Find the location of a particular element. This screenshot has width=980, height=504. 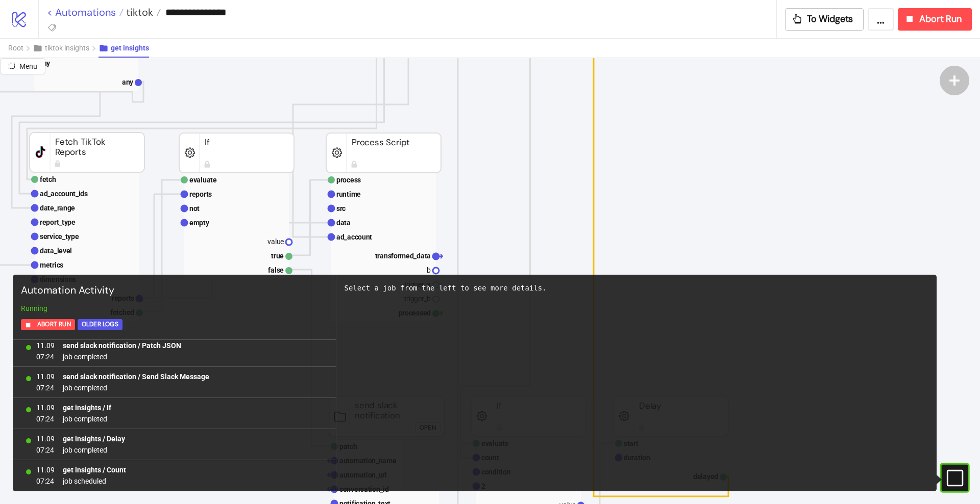

b: send slack notification / Send Slack Message is located at coordinates (136, 377).